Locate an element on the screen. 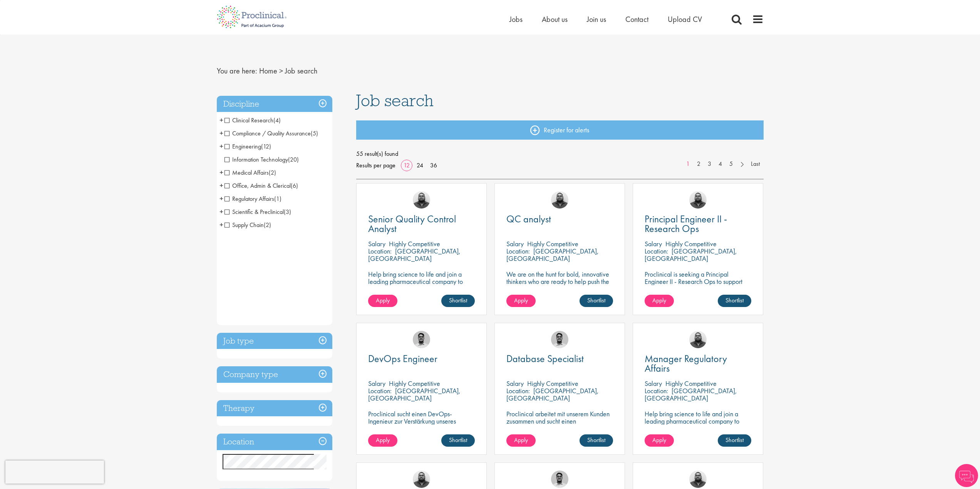 The height and width of the screenshot is (489, 980). span: Contact is located at coordinates (637, 19).